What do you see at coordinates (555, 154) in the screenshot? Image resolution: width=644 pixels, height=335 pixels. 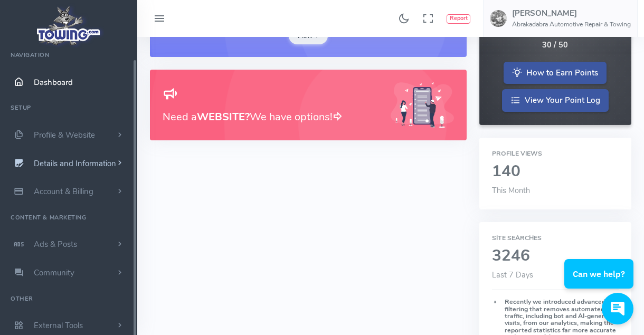 I see `h6: Profile Views` at bounding box center [555, 154].